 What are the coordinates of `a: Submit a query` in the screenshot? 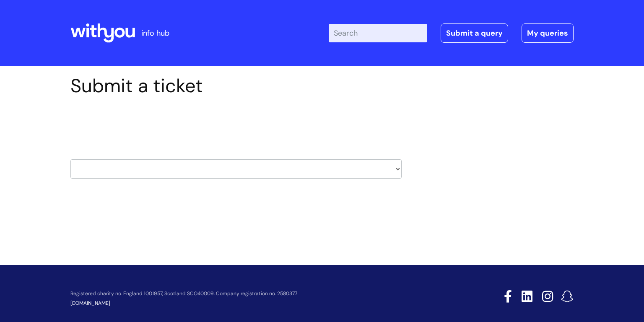 It's located at (474, 33).